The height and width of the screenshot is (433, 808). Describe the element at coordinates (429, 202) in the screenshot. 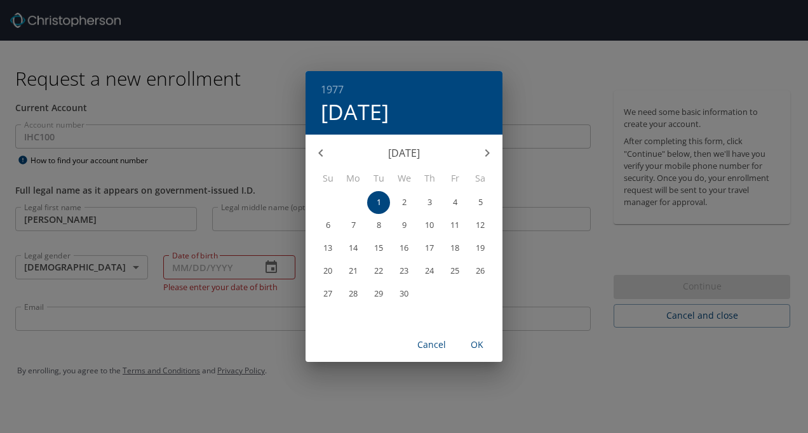

I see `p: 3` at that location.